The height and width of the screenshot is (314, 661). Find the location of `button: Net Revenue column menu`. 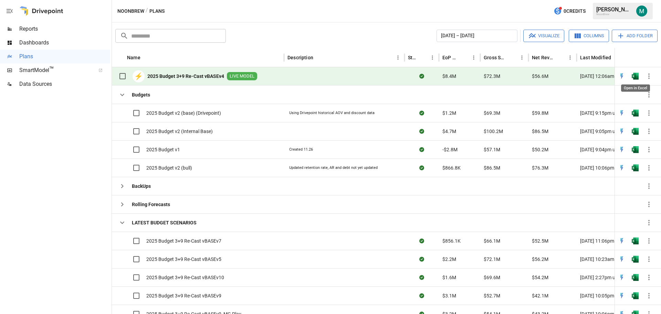

button: Net Revenue column menu is located at coordinates (570, 58).